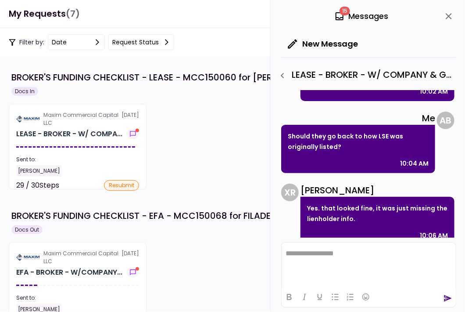  Describe the element at coordinates (335, 297) in the screenshot. I see `button: Bullet list` at that location.